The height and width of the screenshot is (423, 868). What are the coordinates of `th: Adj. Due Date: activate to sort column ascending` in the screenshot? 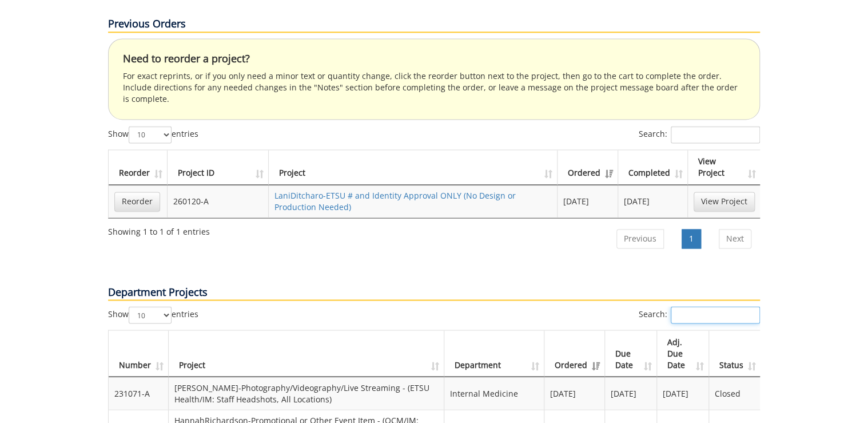 It's located at (683, 353).